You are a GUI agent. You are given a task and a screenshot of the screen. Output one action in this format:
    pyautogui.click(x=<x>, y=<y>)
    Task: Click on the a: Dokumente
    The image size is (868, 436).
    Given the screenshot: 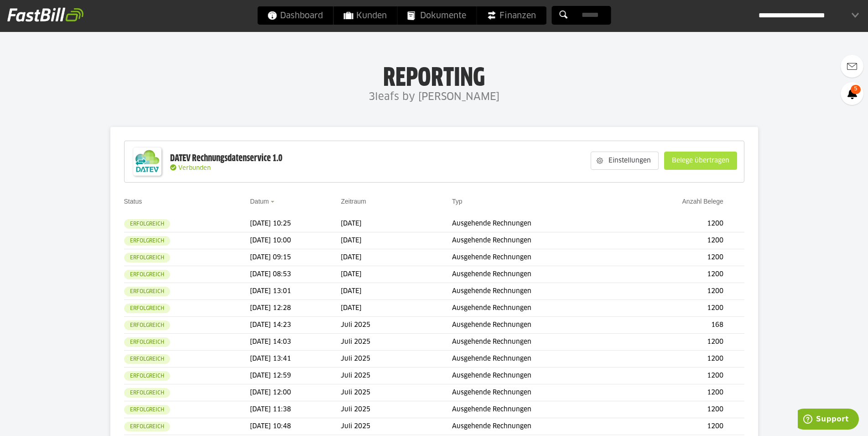 What is the action you would take?
    pyautogui.click(x=437, y=16)
    